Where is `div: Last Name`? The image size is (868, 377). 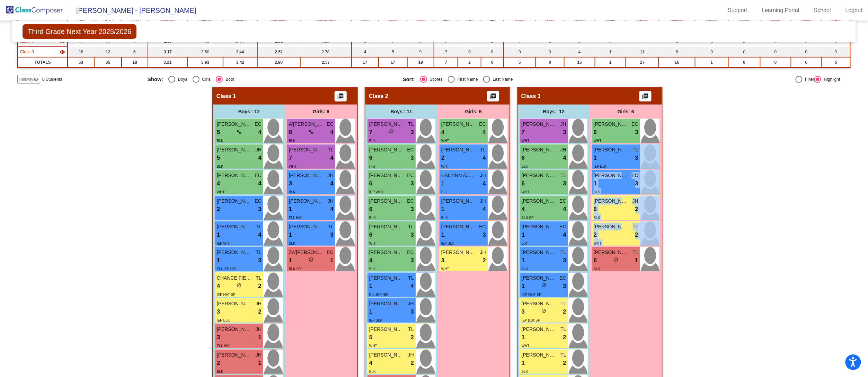
div: Last Name is located at coordinates (501, 80).